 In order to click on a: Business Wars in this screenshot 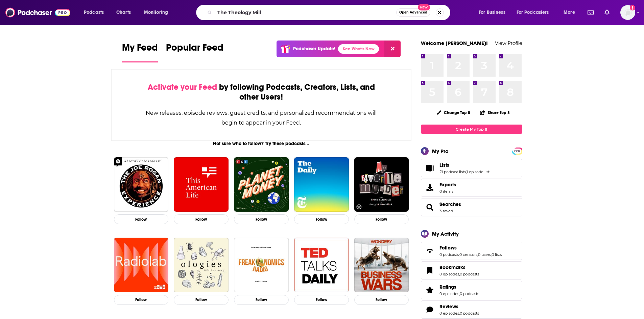, I will do `click(381, 265)`.